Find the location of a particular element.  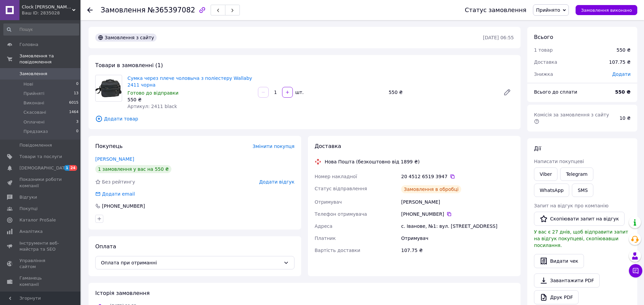

a: Друк PDF is located at coordinates (556, 297).